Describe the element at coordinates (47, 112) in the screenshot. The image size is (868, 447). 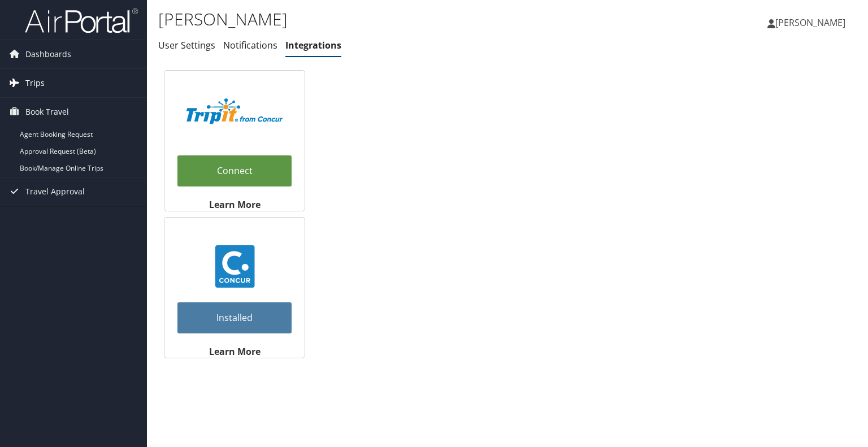
I see `span: Book Travel` at that location.